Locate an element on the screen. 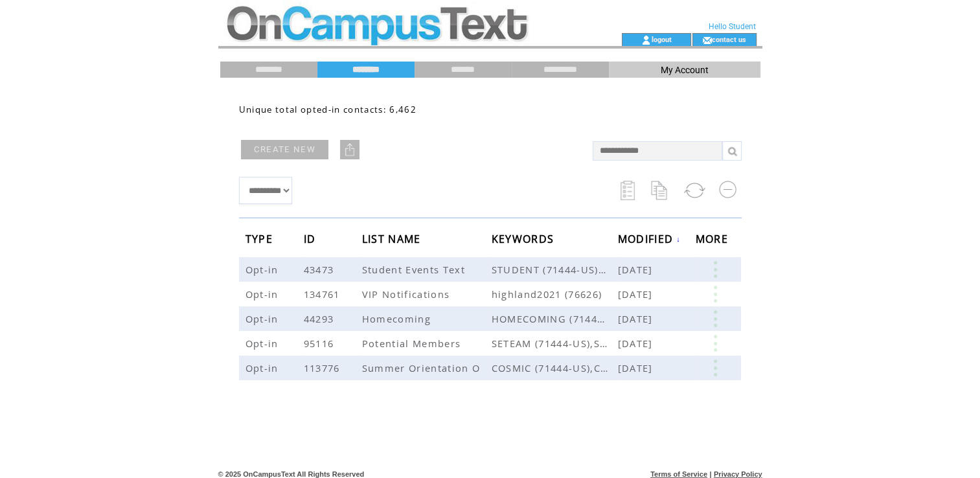  span: KEYWORDS is located at coordinates (524, 240).